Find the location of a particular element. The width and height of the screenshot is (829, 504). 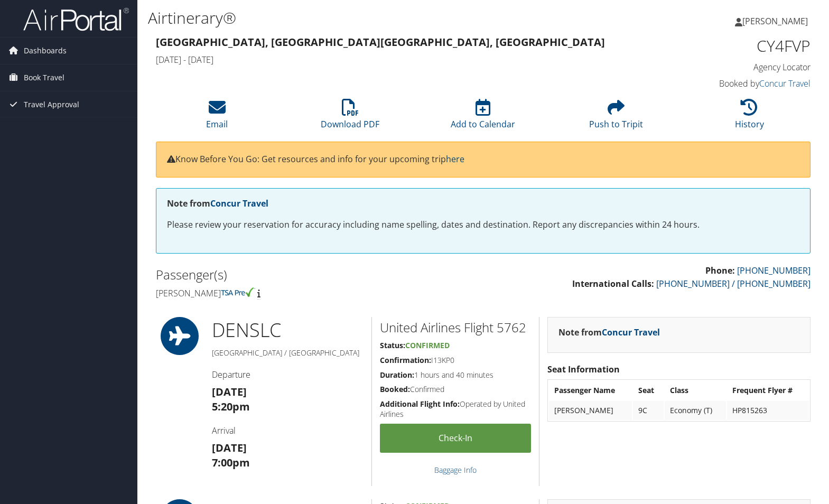

td: HP815263 is located at coordinates (767, 410).